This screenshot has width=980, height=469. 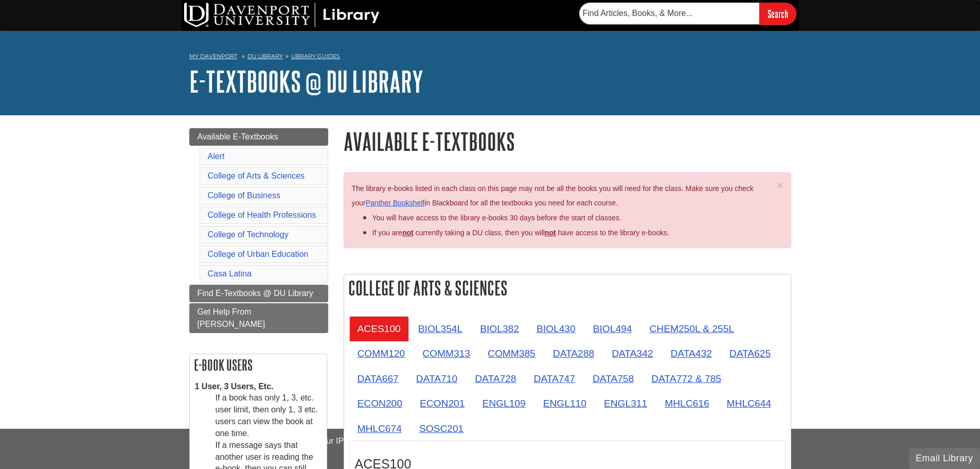 I want to click on a: ENGL109, so click(x=503, y=403).